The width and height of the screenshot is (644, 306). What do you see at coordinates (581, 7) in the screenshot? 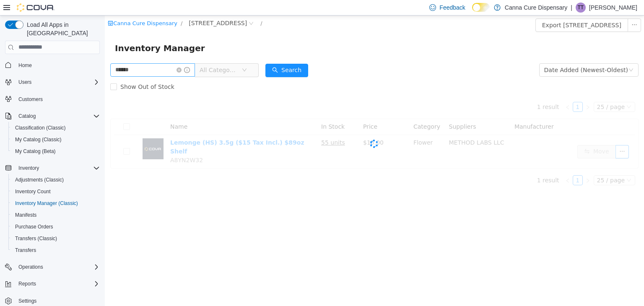
I see `span: TT` at bounding box center [581, 7].